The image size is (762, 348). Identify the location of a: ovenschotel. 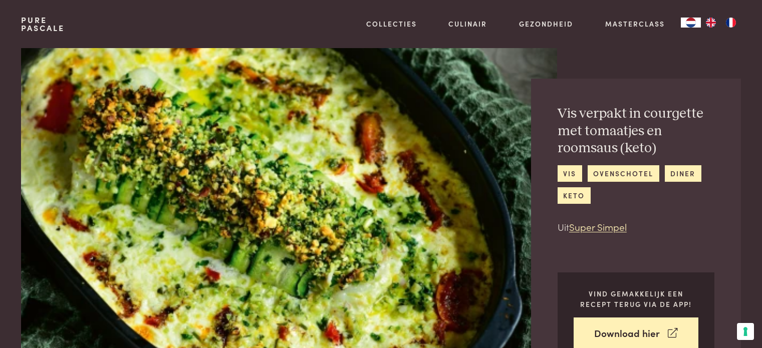
(623, 173).